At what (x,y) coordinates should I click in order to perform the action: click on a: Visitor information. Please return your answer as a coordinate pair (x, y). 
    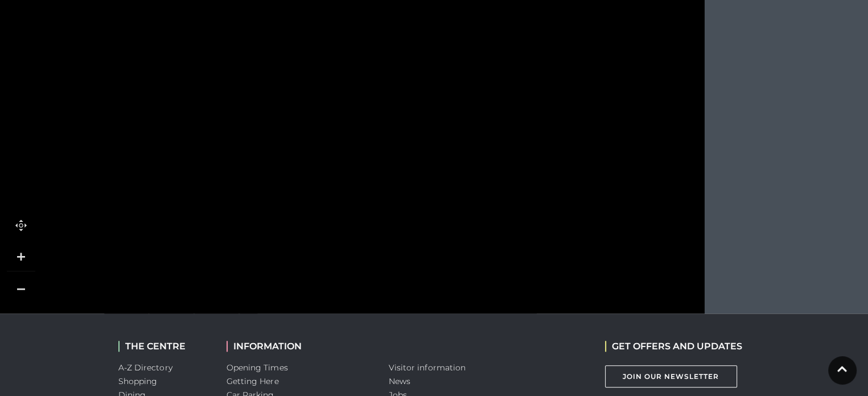
    Looking at the image, I should click on (427, 367).